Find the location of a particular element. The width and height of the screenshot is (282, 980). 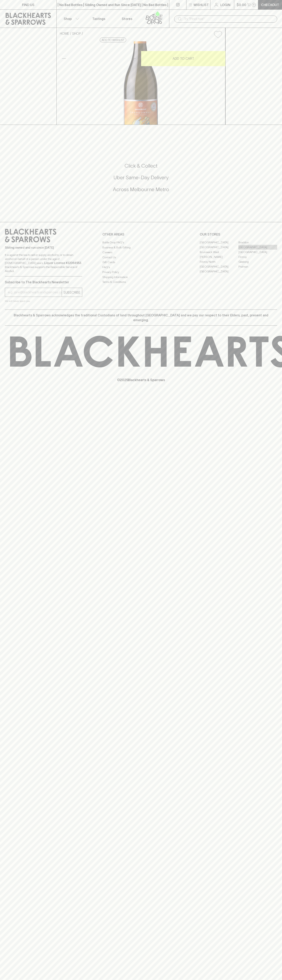

p: $0.00 is located at coordinates (242, 5).